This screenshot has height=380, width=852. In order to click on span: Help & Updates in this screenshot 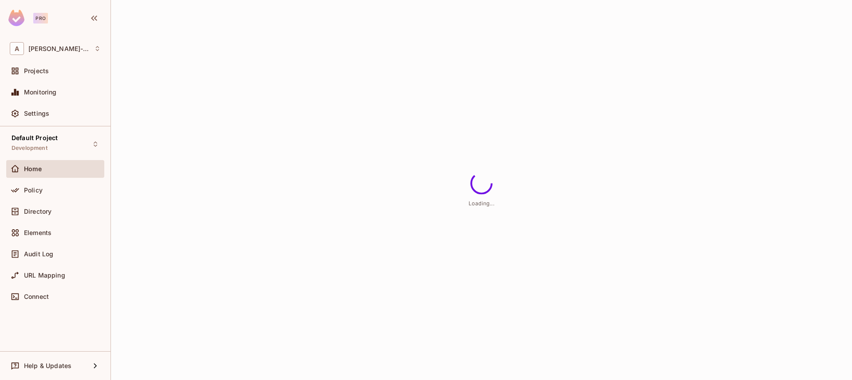, I will do `click(47, 366)`.